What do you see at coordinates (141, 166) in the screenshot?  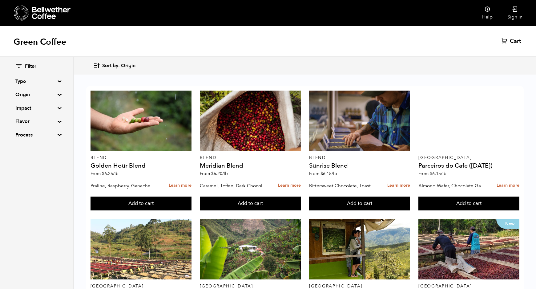 I see `h4: Golden Hour Blend` at bounding box center [141, 166].